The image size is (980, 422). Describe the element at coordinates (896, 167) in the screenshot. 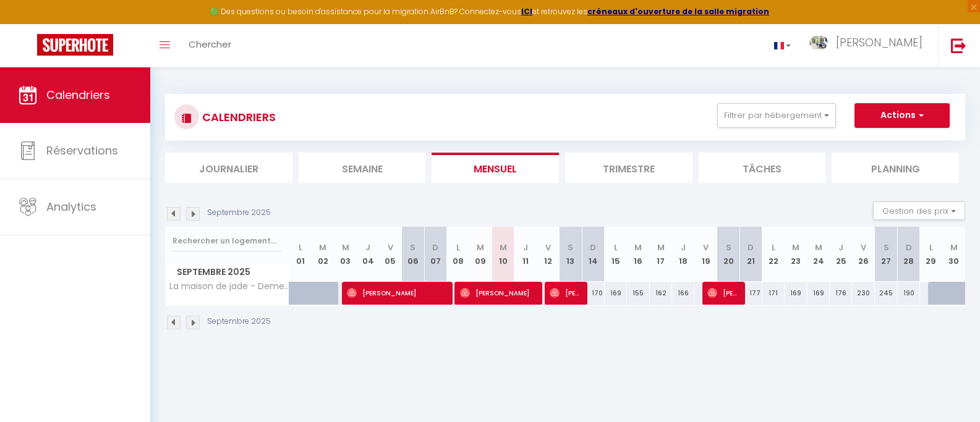

I see `li: Planning` at that location.